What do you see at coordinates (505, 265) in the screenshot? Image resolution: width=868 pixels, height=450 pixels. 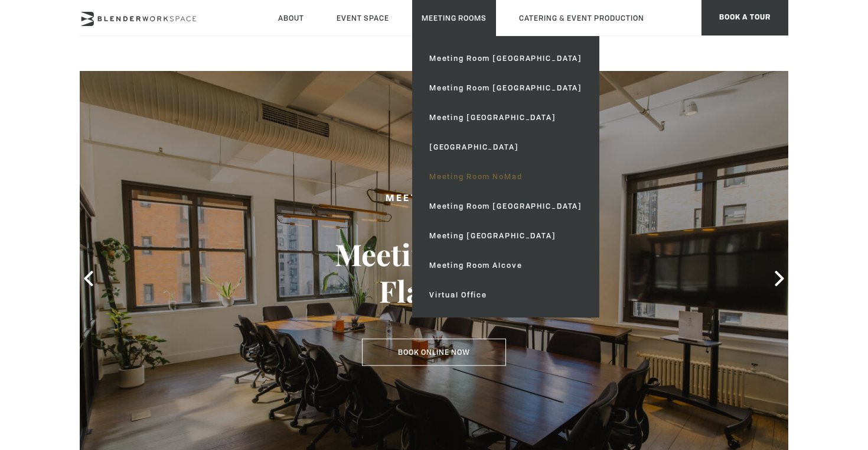 I see `a: Meeting Room Alcove` at bounding box center [505, 265].